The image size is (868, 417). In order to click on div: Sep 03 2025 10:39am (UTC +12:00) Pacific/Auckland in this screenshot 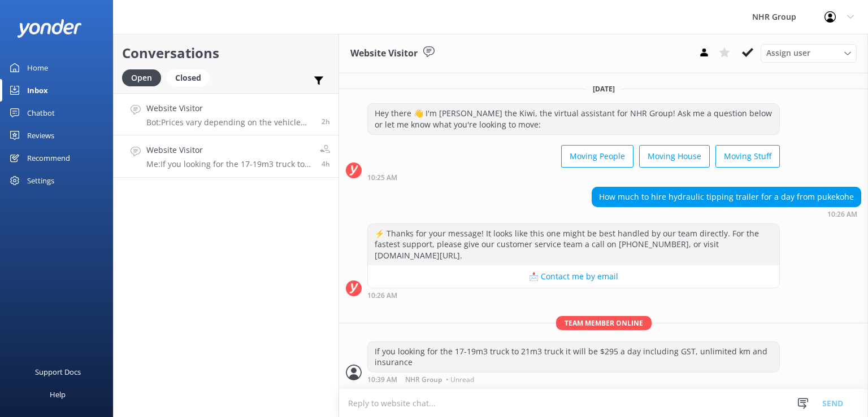, I will do `click(574, 379)`.